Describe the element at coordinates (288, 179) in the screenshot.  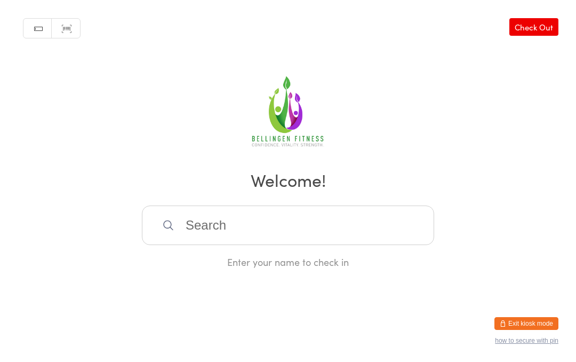
I see `h2: Welcome!` at that location.